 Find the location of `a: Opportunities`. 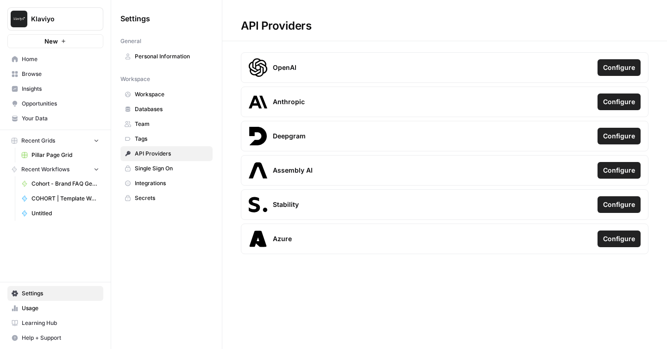

a: Opportunities is located at coordinates (55, 104).